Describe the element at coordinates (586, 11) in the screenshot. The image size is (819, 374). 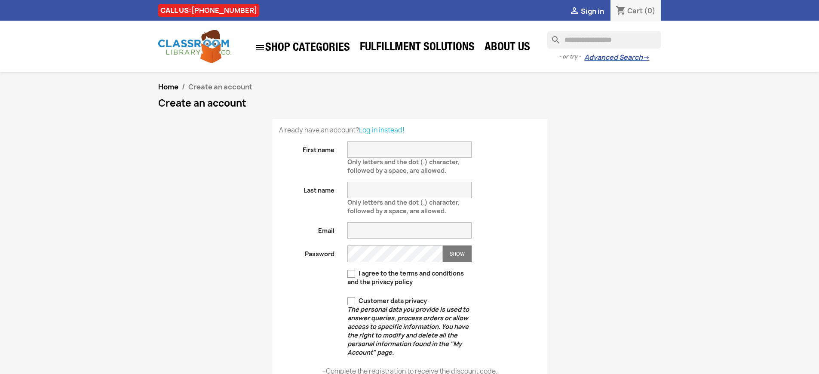
I see `a:  Sign in` at that location.